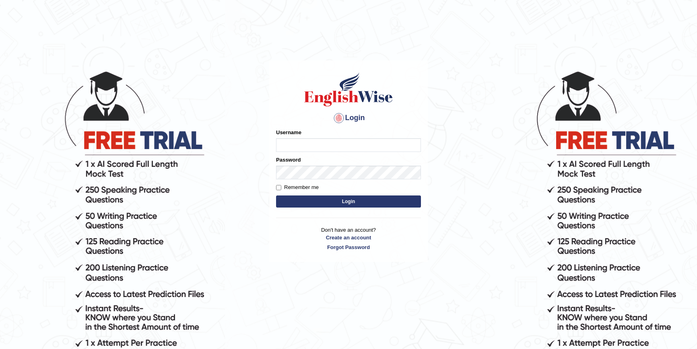 Image resolution: width=697 pixels, height=349 pixels. Describe the element at coordinates (349, 247) in the screenshot. I see `a: Forgot Password` at that location.